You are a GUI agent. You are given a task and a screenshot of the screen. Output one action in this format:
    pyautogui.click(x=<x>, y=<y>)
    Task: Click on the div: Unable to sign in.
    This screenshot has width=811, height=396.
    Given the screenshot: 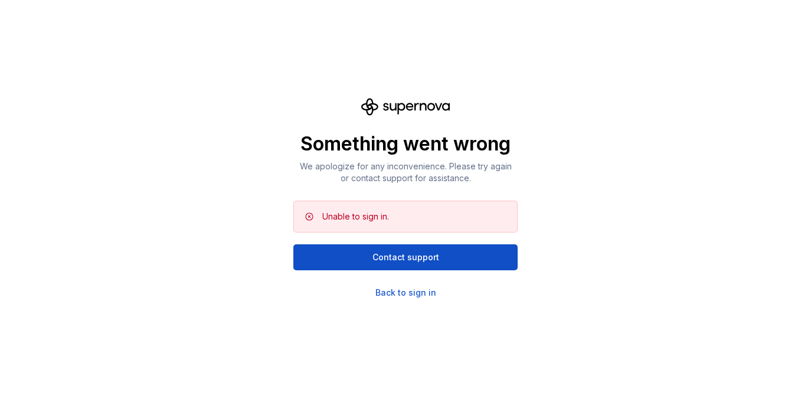 What is the action you would take?
    pyautogui.click(x=355, y=217)
    